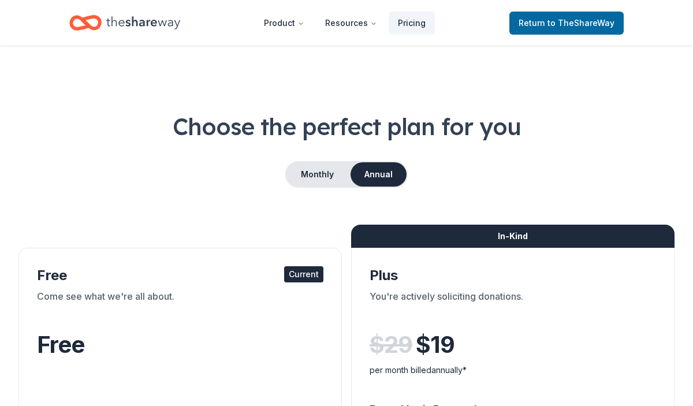 Image resolution: width=693 pixels, height=406 pixels. I want to click on button: Annual, so click(378, 175).